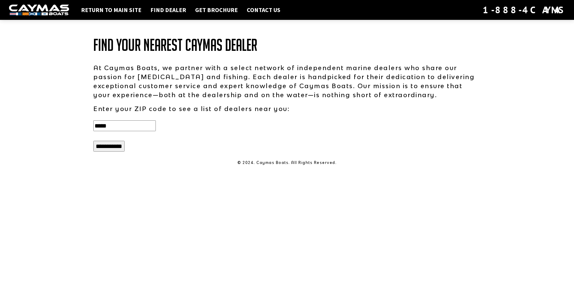 Image resolution: width=574 pixels, height=287 pixels. Describe the element at coordinates (168, 10) in the screenshot. I see `a: Find Dealer` at that location.